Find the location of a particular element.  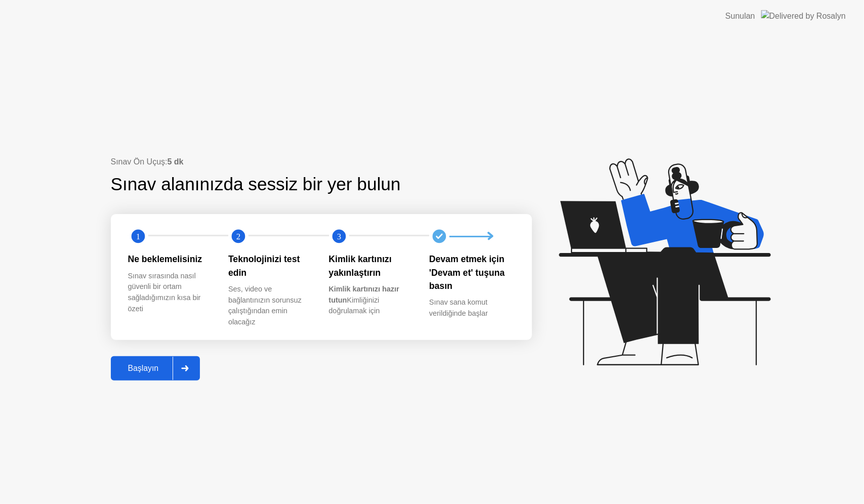

div: Kimliğinizi doğrulamak için is located at coordinates (371, 300).